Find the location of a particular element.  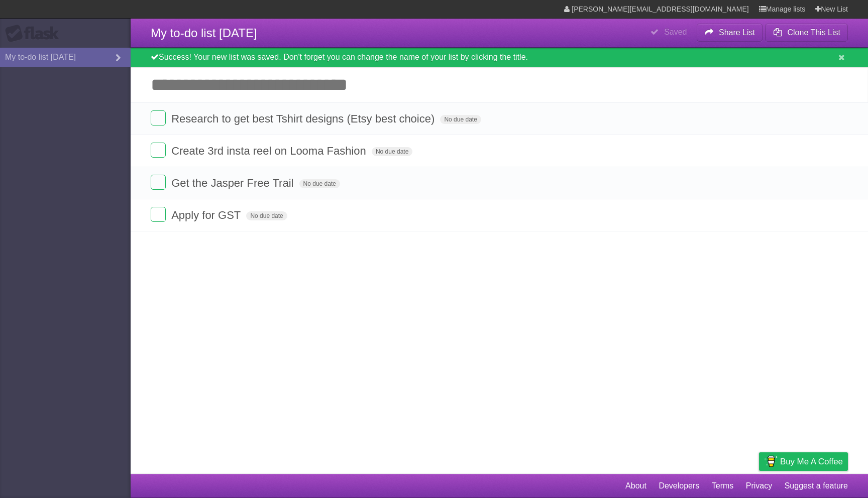

a: About is located at coordinates (636, 486).